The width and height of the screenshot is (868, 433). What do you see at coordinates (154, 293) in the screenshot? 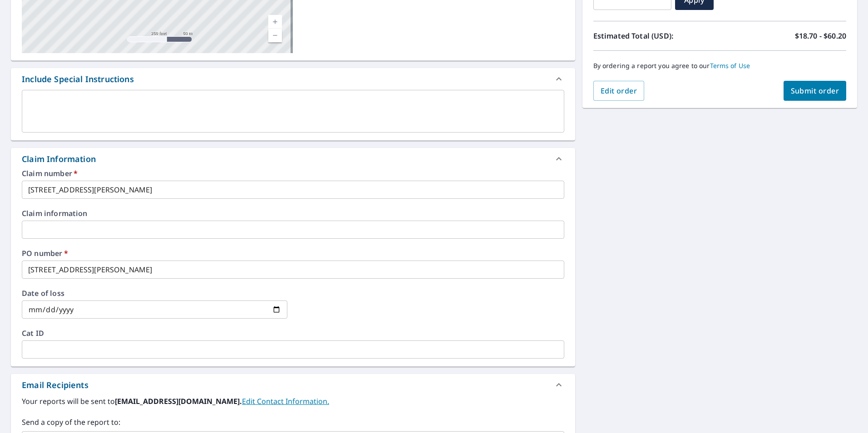
I see `label: Date of loss` at bounding box center [154, 293].